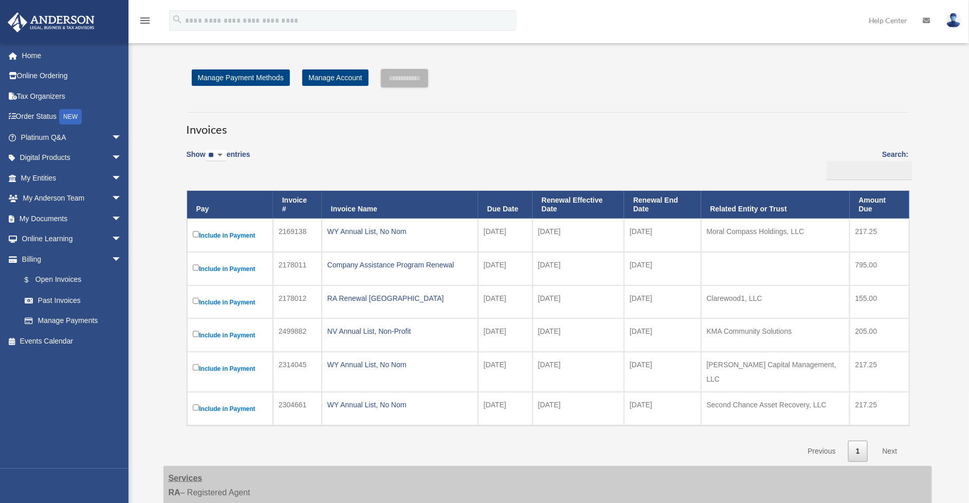  I want to click on i: search, so click(177, 20).